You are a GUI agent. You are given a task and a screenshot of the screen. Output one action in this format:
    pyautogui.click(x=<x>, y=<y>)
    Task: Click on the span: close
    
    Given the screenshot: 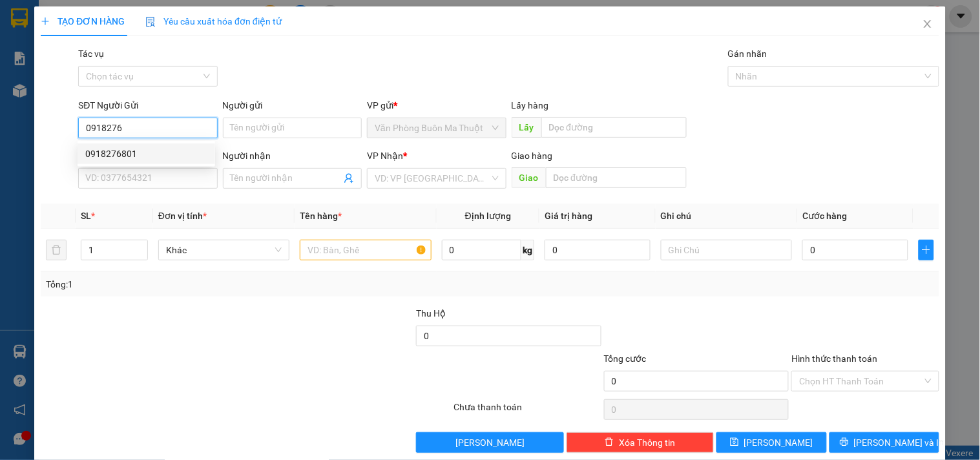 What is the action you would take?
    pyautogui.click(x=928, y=24)
    